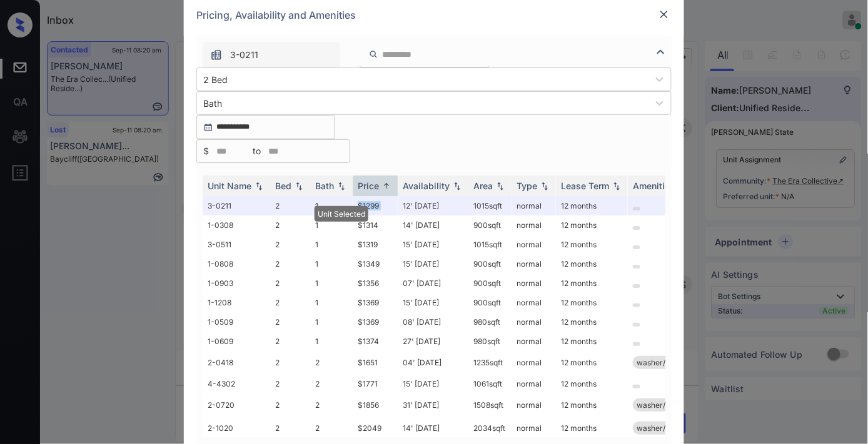  I want to click on div: Type, so click(527, 186).